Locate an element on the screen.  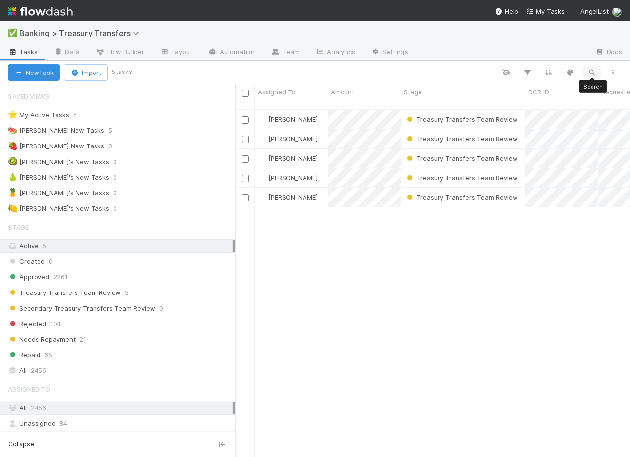
img: logo-inverted-e16ddd16eac7371096b0.svg is located at coordinates (40, 11).